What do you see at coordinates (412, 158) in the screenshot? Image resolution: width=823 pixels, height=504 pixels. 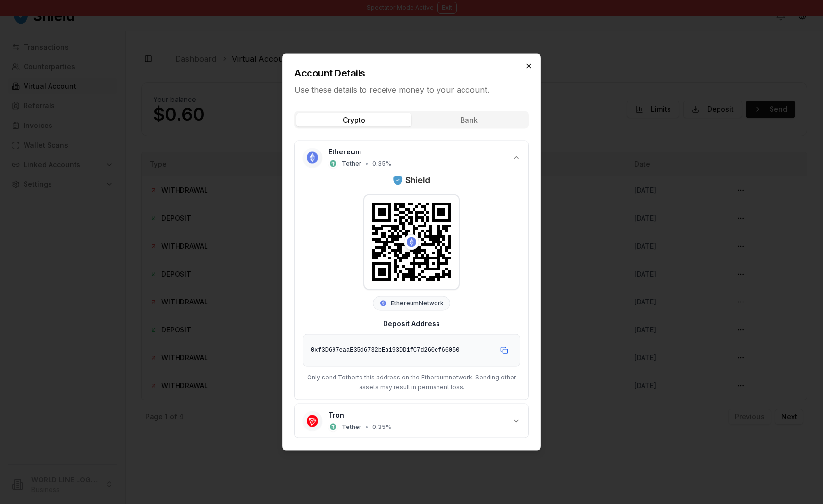 I see `button: EthereumEthereumTetherTether•0.35%` at bounding box center [412, 158].